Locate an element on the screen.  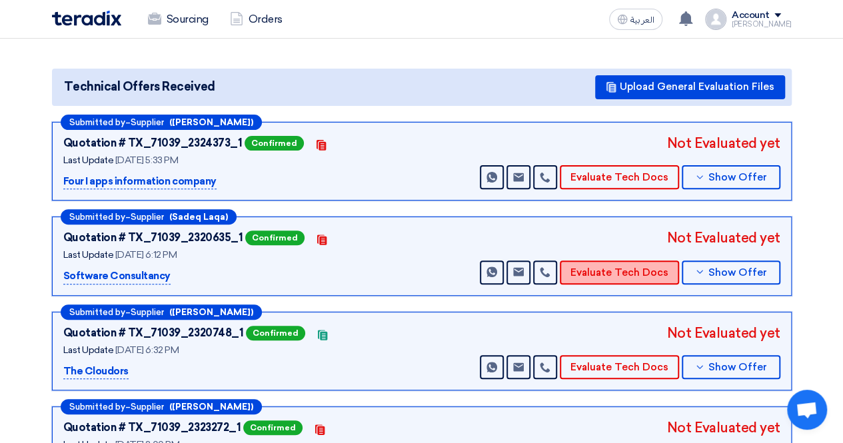
div: Quotation # TX_71039_2320635_1 is located at coordinates (153, 238).